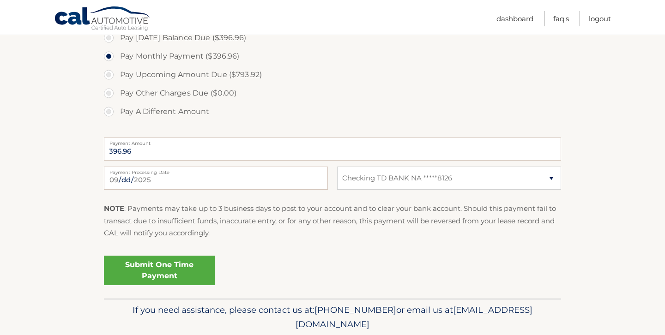 The image size is (665, 335). What do you see at coordinates (333, 141) in the screenshot?
I see `label: Payment Amount` at bounding box center [333, 141].